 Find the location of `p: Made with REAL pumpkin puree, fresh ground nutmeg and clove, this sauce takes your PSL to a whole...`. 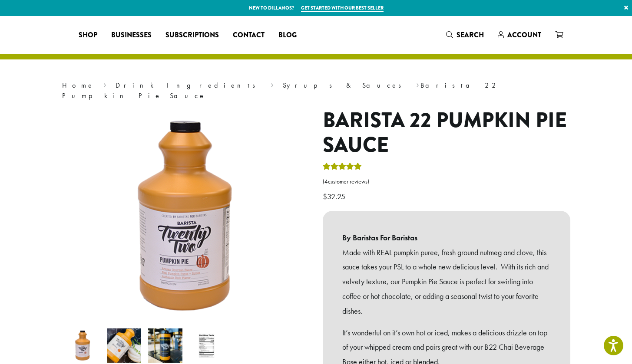

p: Made with REAL pumpkin puree, fresh ground nutmeg and clove, this sauce takes your PSL to a whole... is located at coordinates (446, 281).